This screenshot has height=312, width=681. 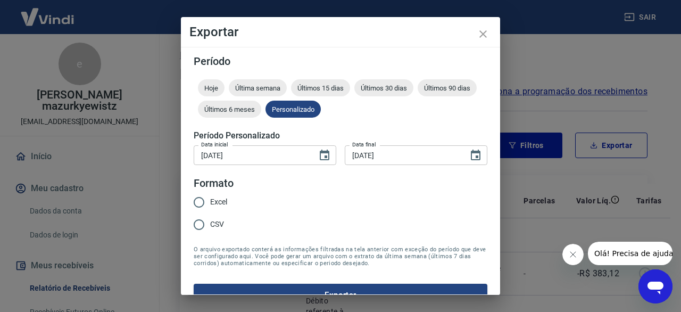 I want to click on button: Exportar, so click(x=340, y=295).